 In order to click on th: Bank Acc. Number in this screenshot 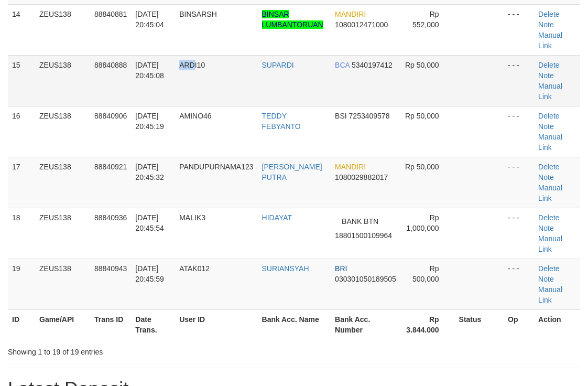, I will do `click(366, 324)`.